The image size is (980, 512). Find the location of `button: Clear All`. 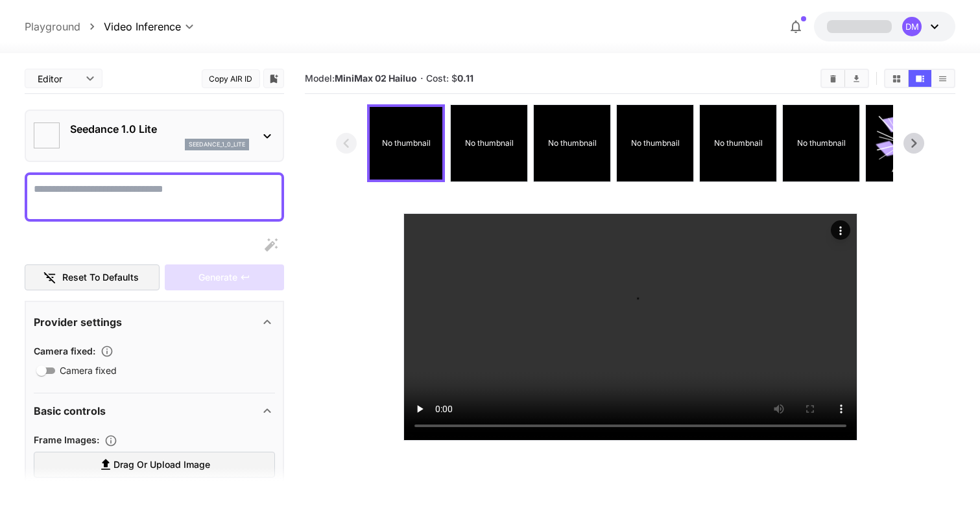

button: Clear All is located at coordinates (833, 78).